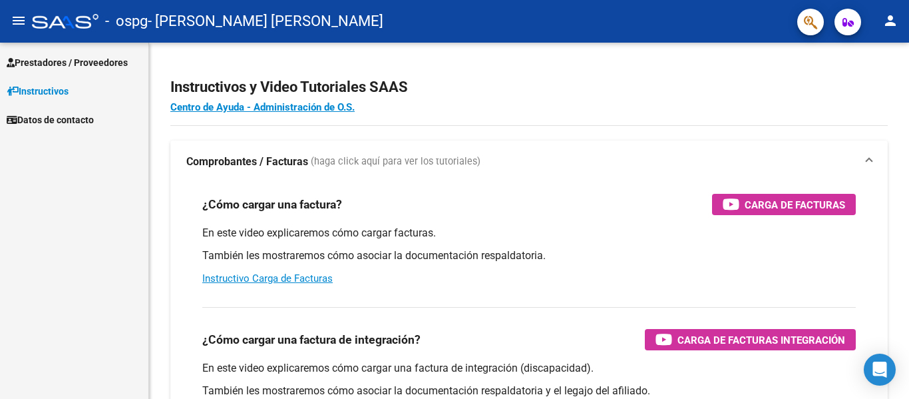 The height and width of the screenshot is (399, 909). I want to click on h2: Instructivos y Video Tutoriales SAAS, so click(529, 87).